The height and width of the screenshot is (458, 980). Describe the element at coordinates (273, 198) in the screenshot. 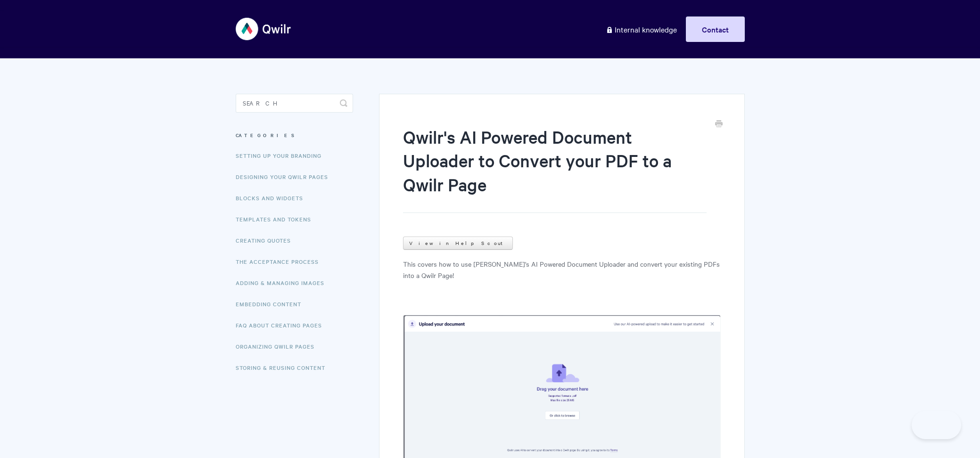

I see `a: Blocks and Widgets` at that location.